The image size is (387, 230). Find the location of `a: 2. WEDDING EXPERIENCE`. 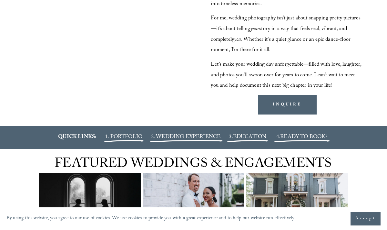

a: 2. WEDDING EXPERIENCE is located at coordinates (186, 137).